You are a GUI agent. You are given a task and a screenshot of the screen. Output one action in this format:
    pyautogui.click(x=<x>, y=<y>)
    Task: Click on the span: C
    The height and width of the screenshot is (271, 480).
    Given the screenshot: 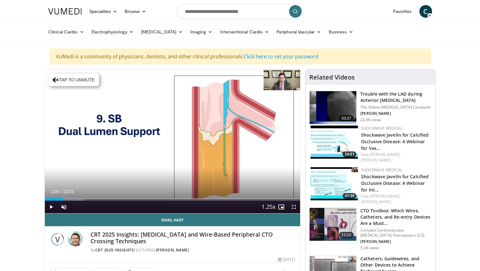 What is the action you would take?
    pyautogui.click(x=426, y=11)
    